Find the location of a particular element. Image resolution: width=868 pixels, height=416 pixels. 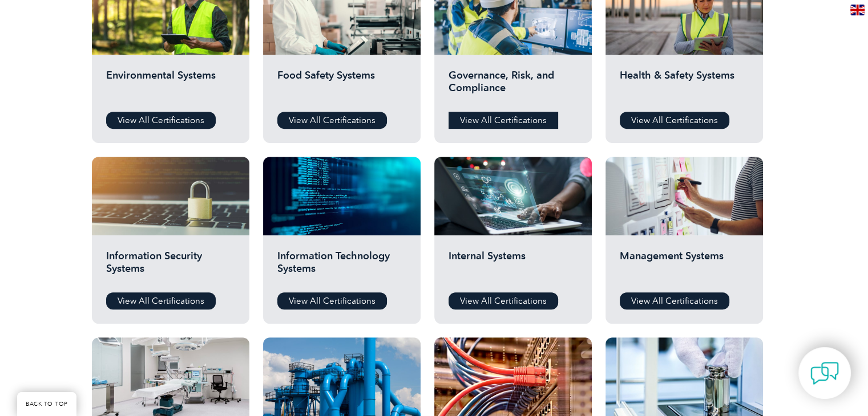

h2: Information Security Systems is located at coordinates (170, 267).